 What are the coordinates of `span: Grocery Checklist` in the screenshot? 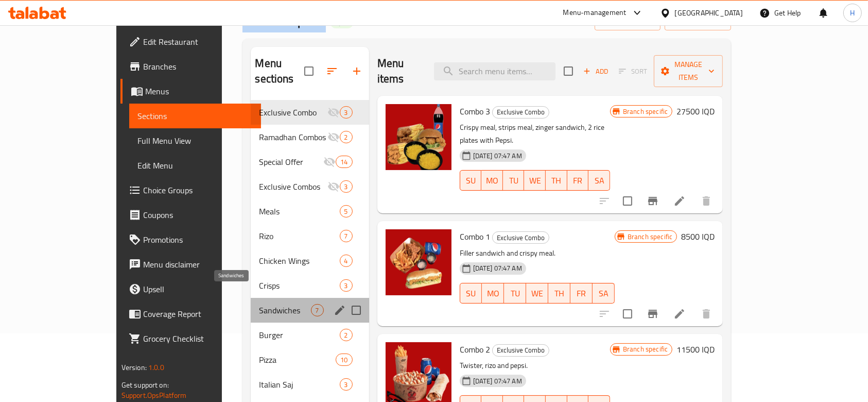 It's located at (198, 338).